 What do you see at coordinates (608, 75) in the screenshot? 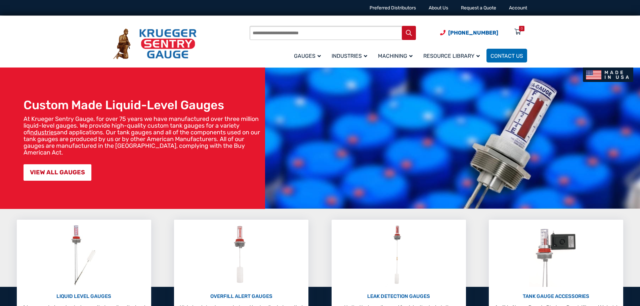
I see `img: Made In USA` at bounding box center [608, 75].